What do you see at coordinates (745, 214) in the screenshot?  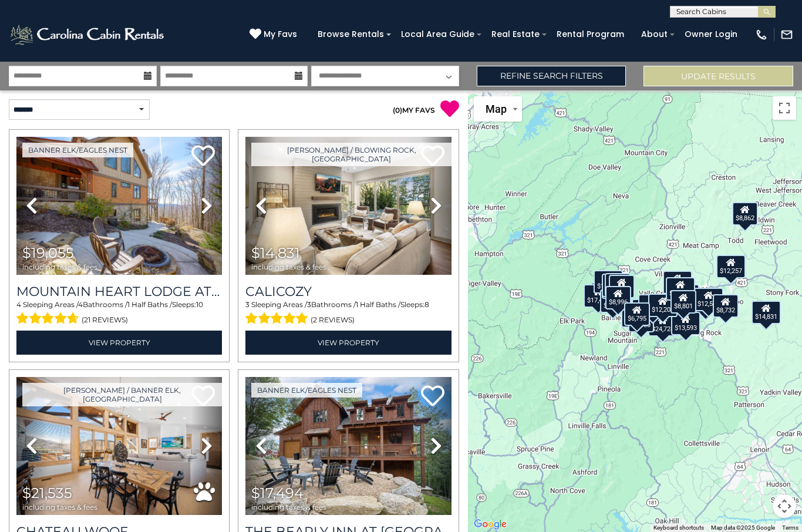 I see `div: $8,862` at bounding box center [745, 214].